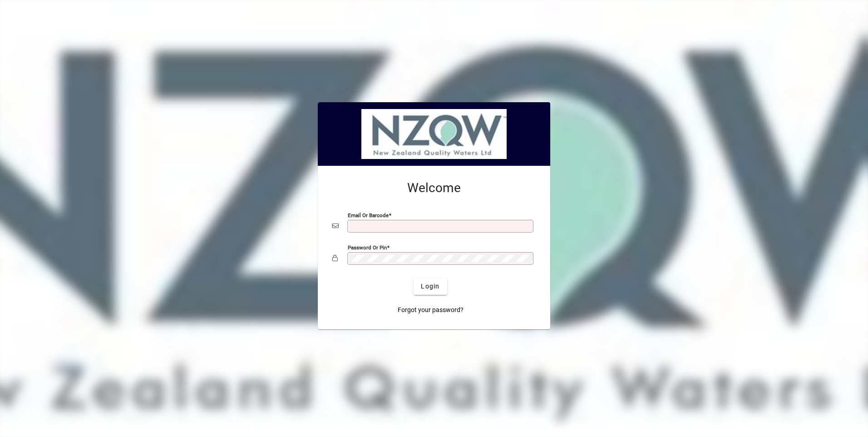 Image resolution: width=868 pixels, height=437 pixels. Describe the element at coordinates (430, 287) in the screenshot. I see `button: Login` at that location.